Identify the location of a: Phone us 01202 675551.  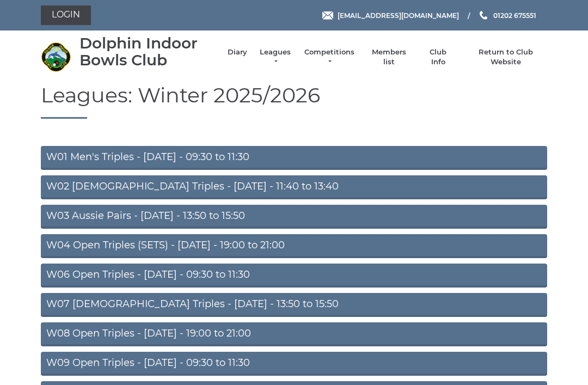
(507, 15).